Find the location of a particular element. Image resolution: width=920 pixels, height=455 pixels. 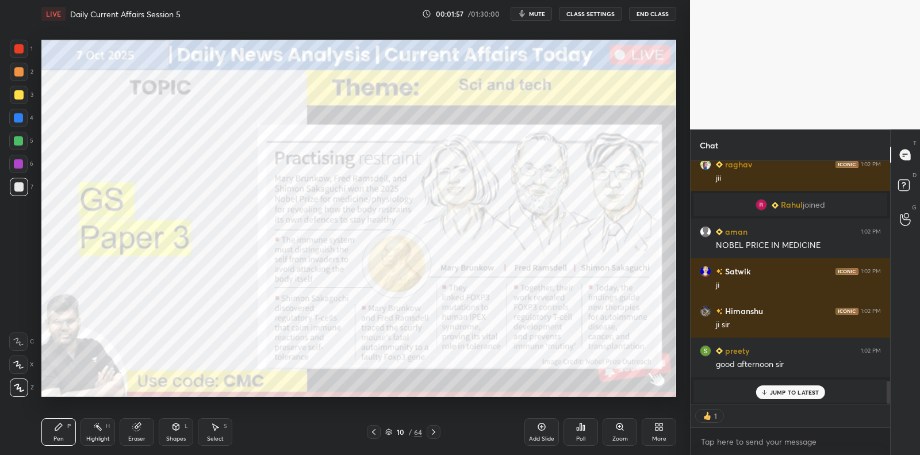

div: Pen is located at coordinates (59, 439).